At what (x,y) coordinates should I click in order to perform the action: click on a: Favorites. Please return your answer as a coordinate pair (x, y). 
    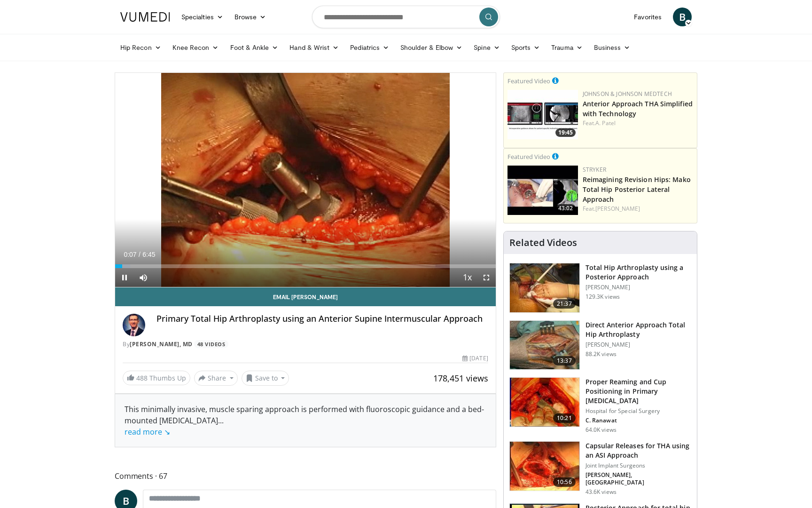
    Looking at the image, I should click on (648, 17).